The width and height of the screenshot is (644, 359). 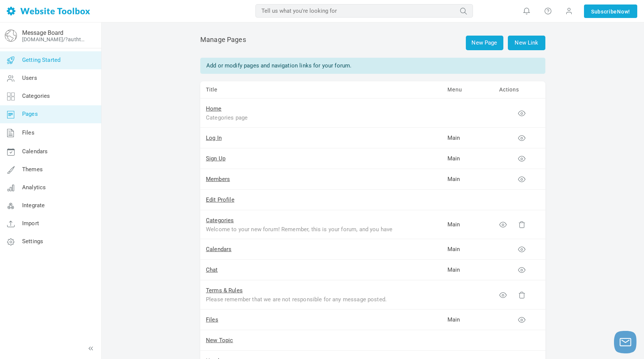 I want to click on span: Files, so click(x=28, y=133).